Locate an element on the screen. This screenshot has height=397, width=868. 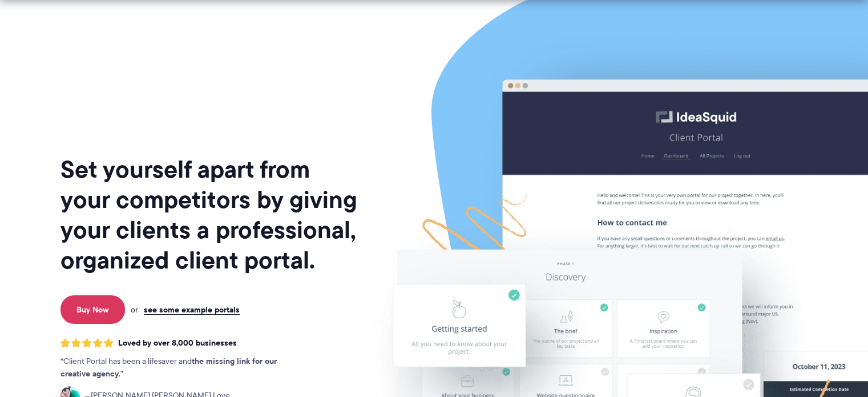
span: Loved by over 8,000 businesses is located at coordinates (178, 342).